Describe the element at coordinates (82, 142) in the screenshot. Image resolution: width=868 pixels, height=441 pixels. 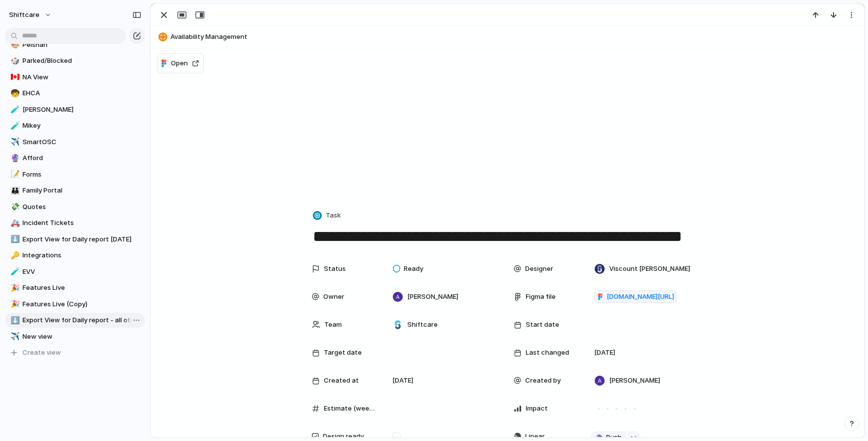
I see `span: SmartOSC` at that location.